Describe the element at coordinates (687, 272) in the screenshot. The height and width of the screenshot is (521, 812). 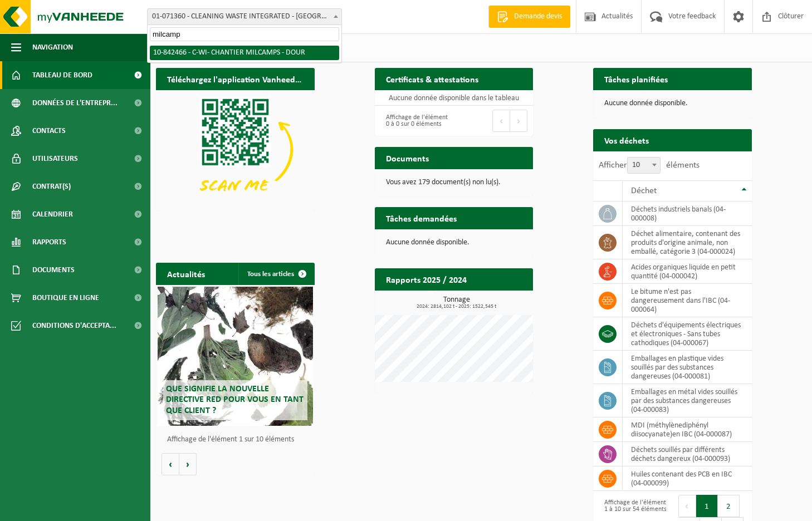
I see `td: acides organiques liquide en petit quantité (04-000042)` at that location.